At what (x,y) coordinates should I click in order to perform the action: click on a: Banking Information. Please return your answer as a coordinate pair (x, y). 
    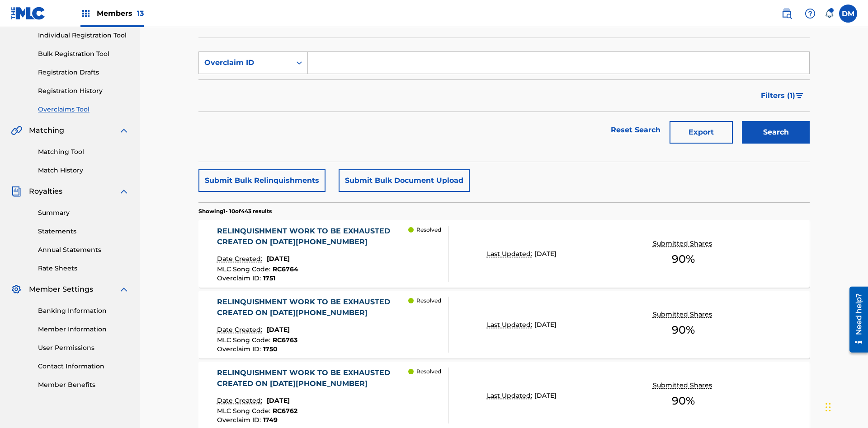
    Looking at the image, I should click on (84, 310).